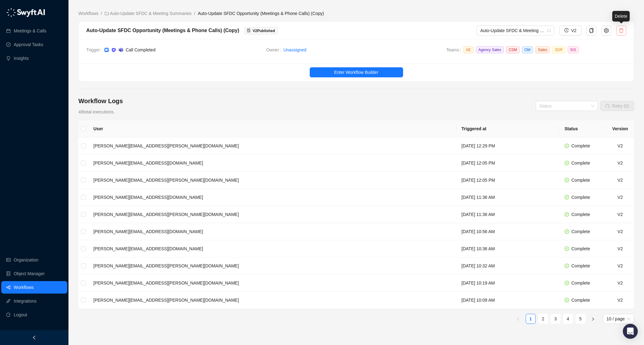  Describe the element at coordinates (543, 50) in the screenshot. I see `span: Sales` at that location.